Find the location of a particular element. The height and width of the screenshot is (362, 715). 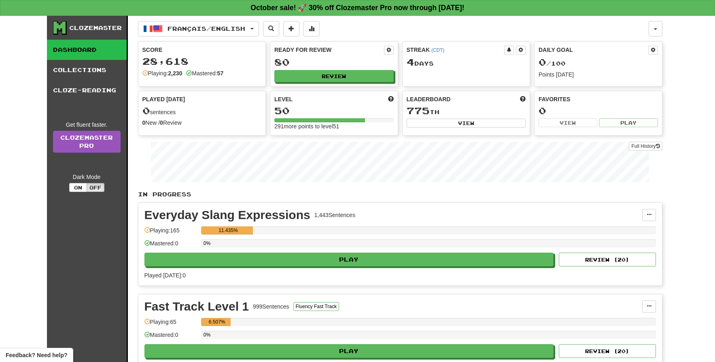

div: Playing: is located at coordinates (162, 73).